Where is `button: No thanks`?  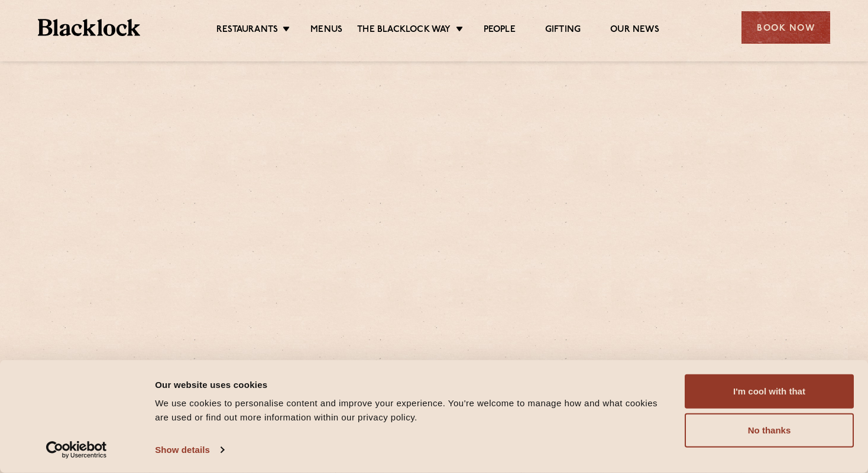
button: No thanks is located at coordinates (769, 431).